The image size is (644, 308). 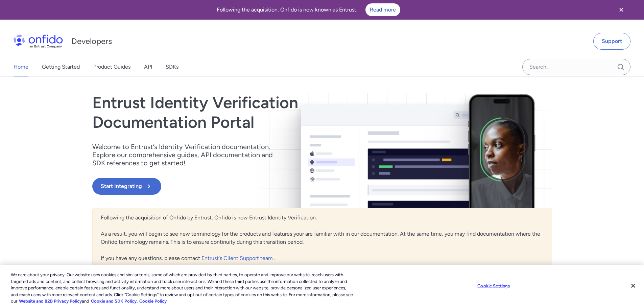 I want to click on a: API, so click(x=148, y=67).